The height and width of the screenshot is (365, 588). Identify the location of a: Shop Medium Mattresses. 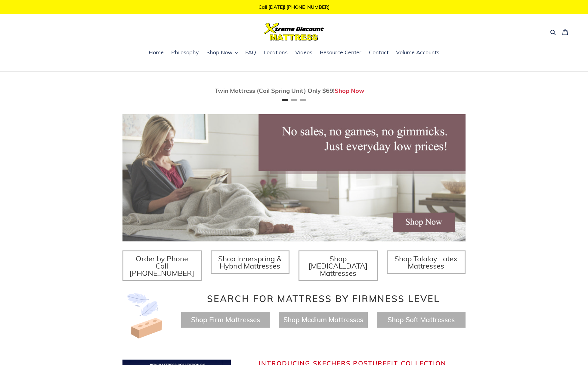
(323, 319).